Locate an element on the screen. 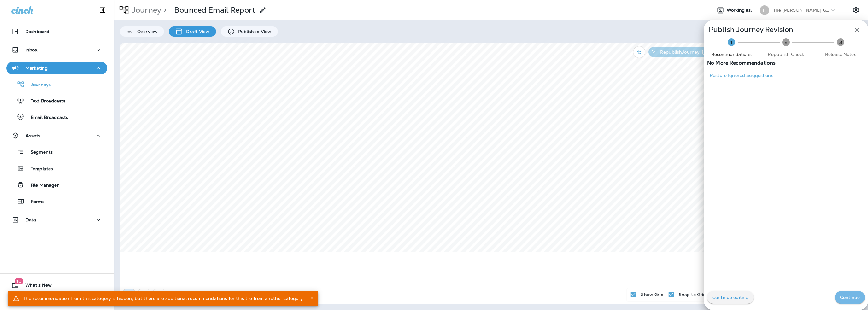 The width and height of the screenshot is (868, 310). text: 3 is located at coordinates (841, 42).